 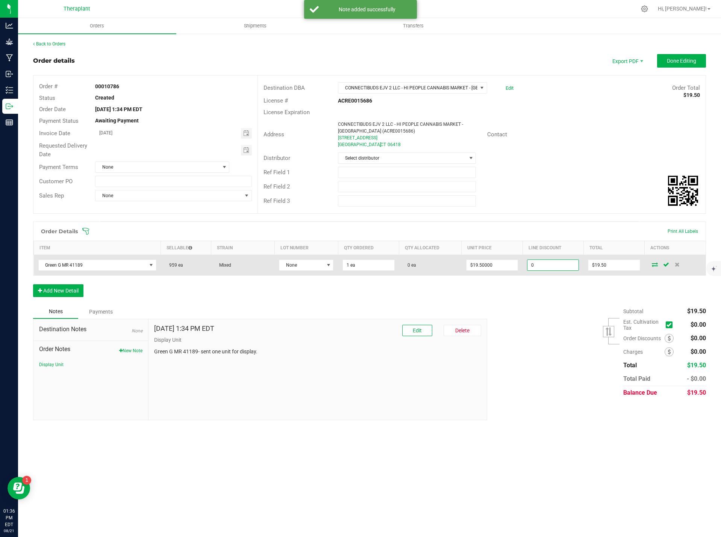 I want to click on span: Delete, so click(x=462, y=331).